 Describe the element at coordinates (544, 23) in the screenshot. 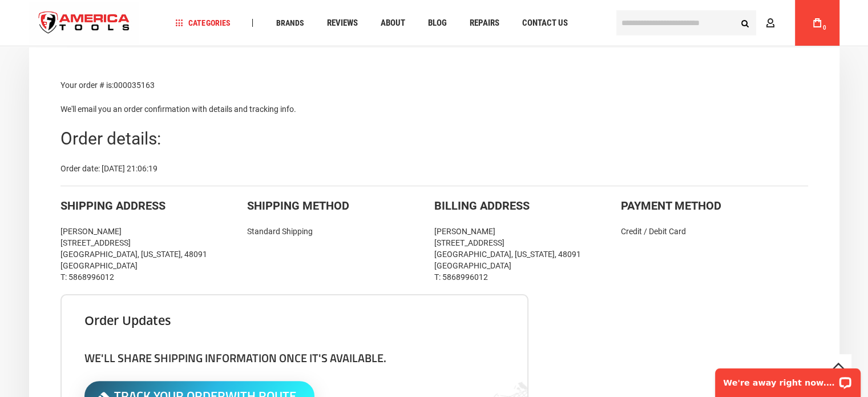

I see `span: Contact Us` at that location.